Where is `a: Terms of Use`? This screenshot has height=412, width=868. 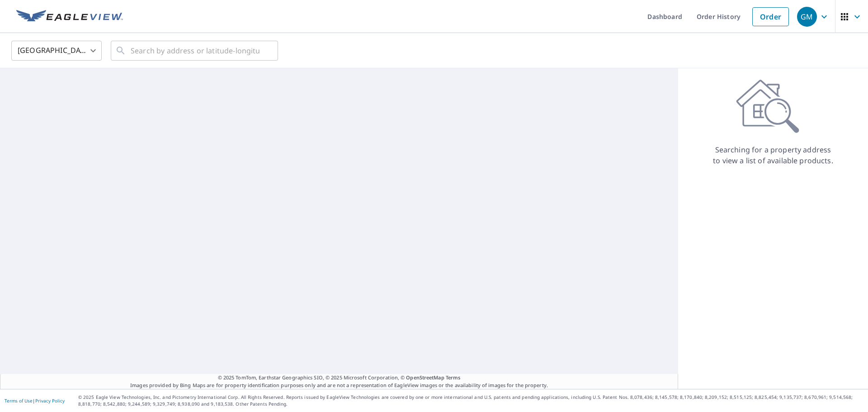 a: Terms of Use is located at coordinates (18, 401).